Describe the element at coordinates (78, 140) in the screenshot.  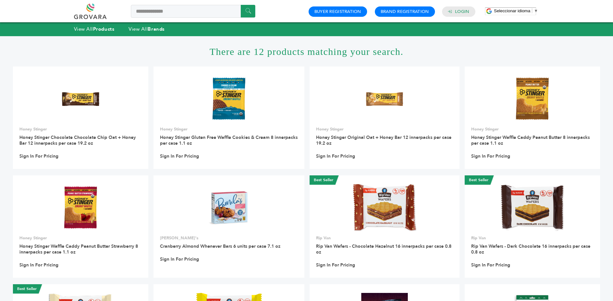
I see `a: Honey Stinger Chocolate Chocolate Chip Oat + Honey Bar 12 innerpacks per case 19.2 oz` at that location.